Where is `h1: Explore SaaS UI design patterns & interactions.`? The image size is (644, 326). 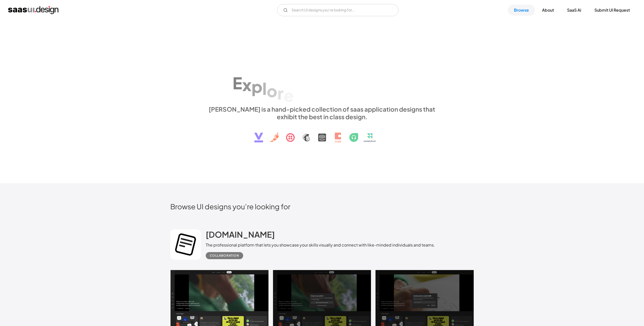 h1: Explore SaaS UI design patterns & interactions. is located at coordinates (322, 81).